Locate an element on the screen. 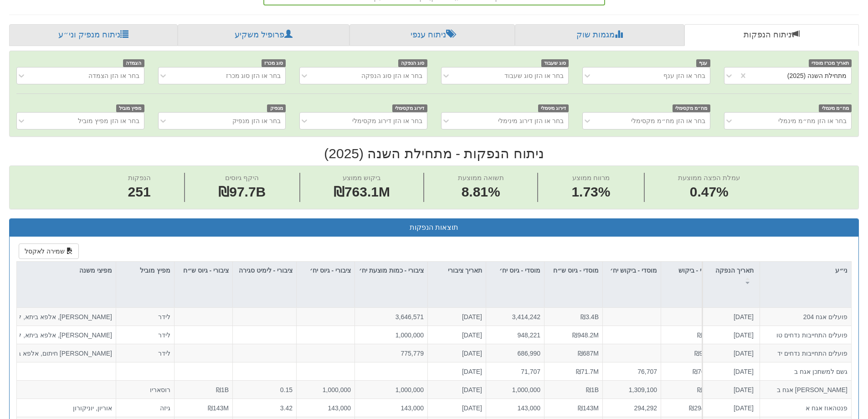  div: בחר או הזן מפיץ מוביל is located at coordinates (109, 121).